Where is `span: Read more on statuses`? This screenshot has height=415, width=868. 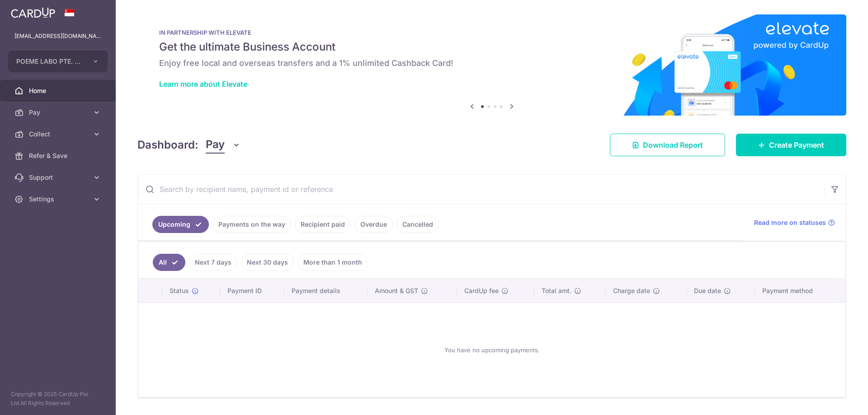
span: Read more on statuses is located at coordinates (790, 223).